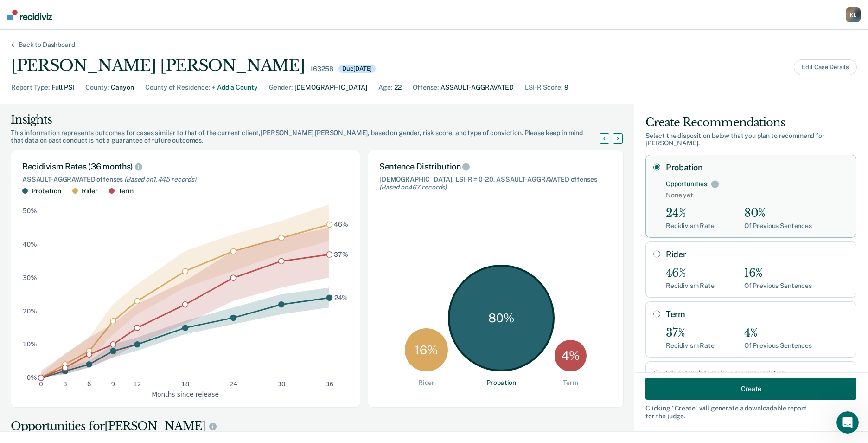 The width and height of the screenshot is (868, 443). What do you see at coordinates (97, 88) in the screenshot?
I see `div: County :` at bounding box center [97, 88].